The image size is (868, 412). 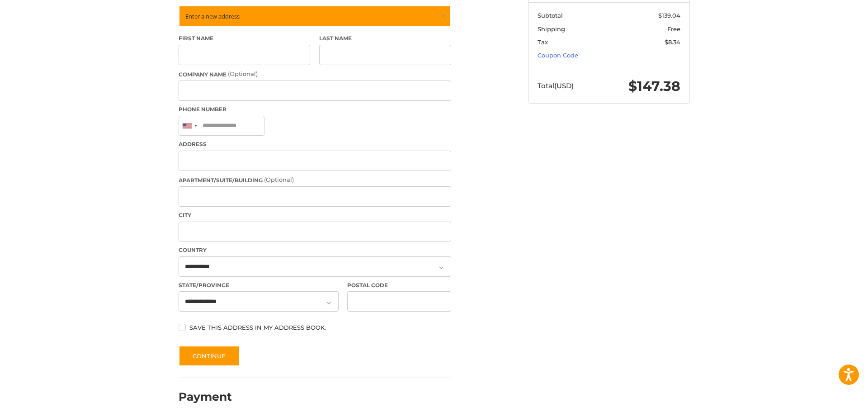 What do you see at coordinates (385, 38) in the screenshot?
I see `label: Last Name` at bounding box center [385, 38].